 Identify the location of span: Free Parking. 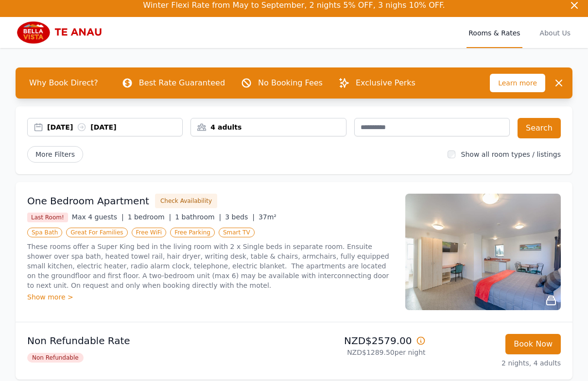
(193, 233).